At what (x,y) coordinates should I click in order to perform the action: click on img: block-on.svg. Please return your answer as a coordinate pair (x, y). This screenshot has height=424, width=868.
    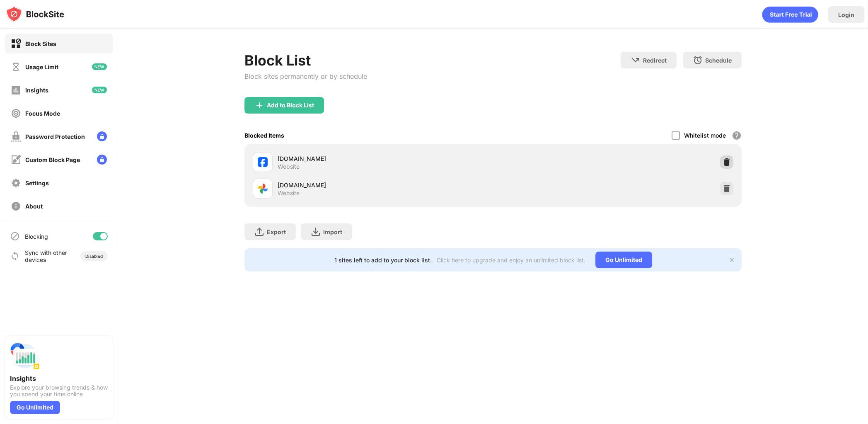
    Looking at the image, I should click on (16, 44).